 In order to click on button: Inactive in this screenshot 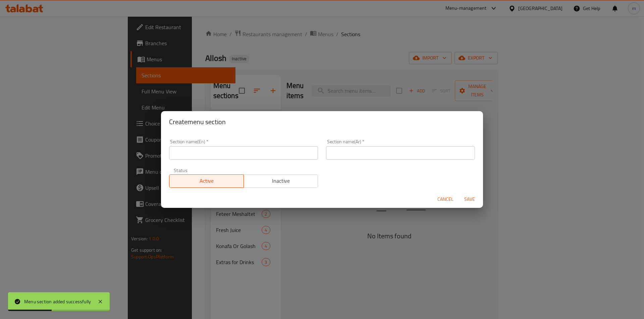, I will do `click(281, 181)`.